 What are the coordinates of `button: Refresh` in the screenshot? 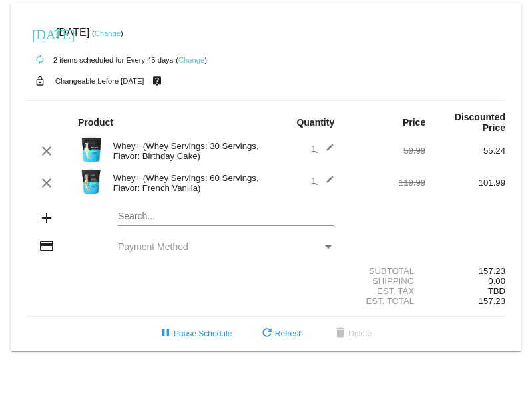 It's located at (280, 334).